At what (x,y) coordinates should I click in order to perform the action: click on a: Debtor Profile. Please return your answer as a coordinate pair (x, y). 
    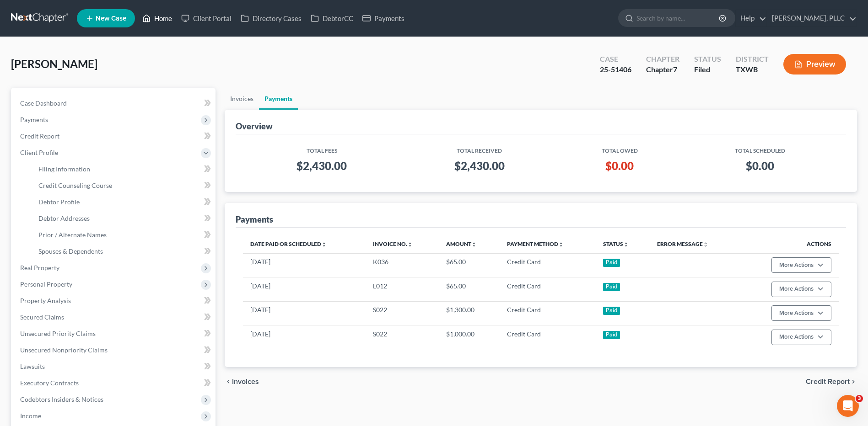
    Looking at the image, I should click on (123, 202).